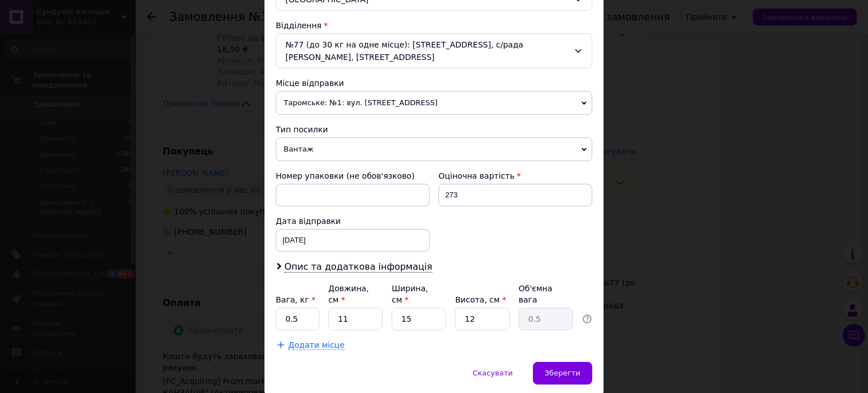 The image size is (868, 393). What do you see at coordinates (480, 300) in the screenshot?
I see `label: Висота, см` at bounding box center [480, 300].